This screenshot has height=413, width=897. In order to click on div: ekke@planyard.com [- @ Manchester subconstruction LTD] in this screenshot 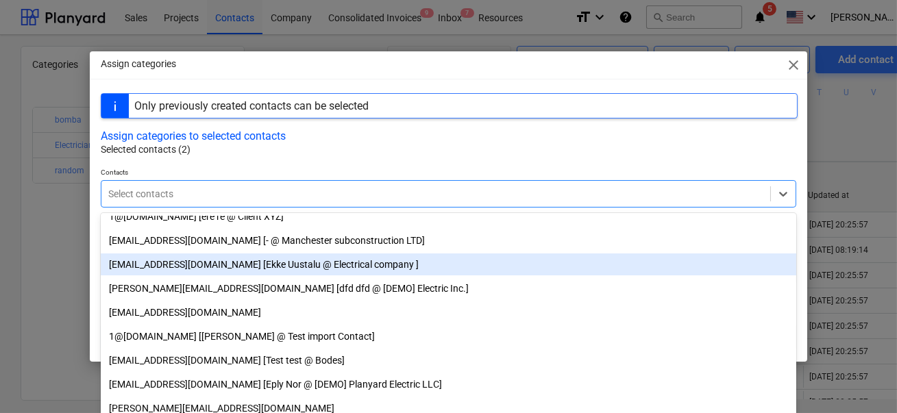, I will do `click(448, 241)`.